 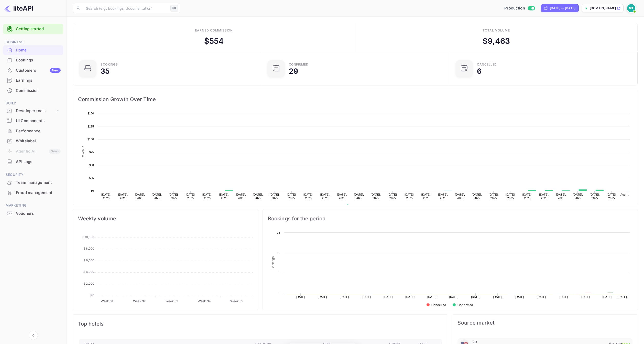 I want to click on div: Team management, so click(x=38, y=183).